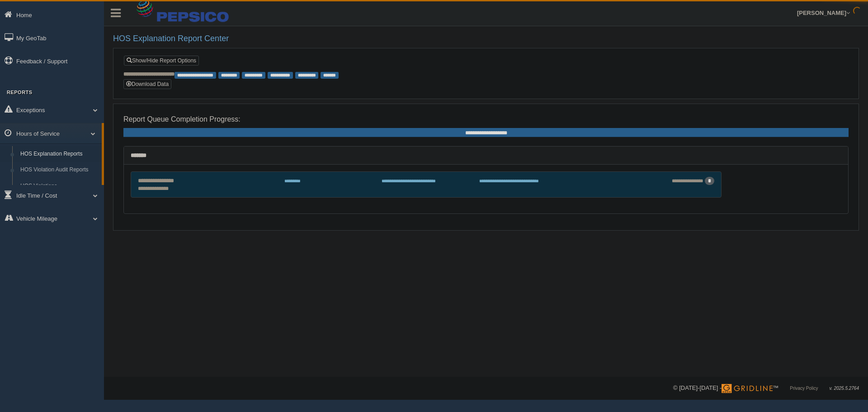  Describe the element at coordinates (161, 60) in the screenshot. I see `a: Show/Hide Report Options` at that location.